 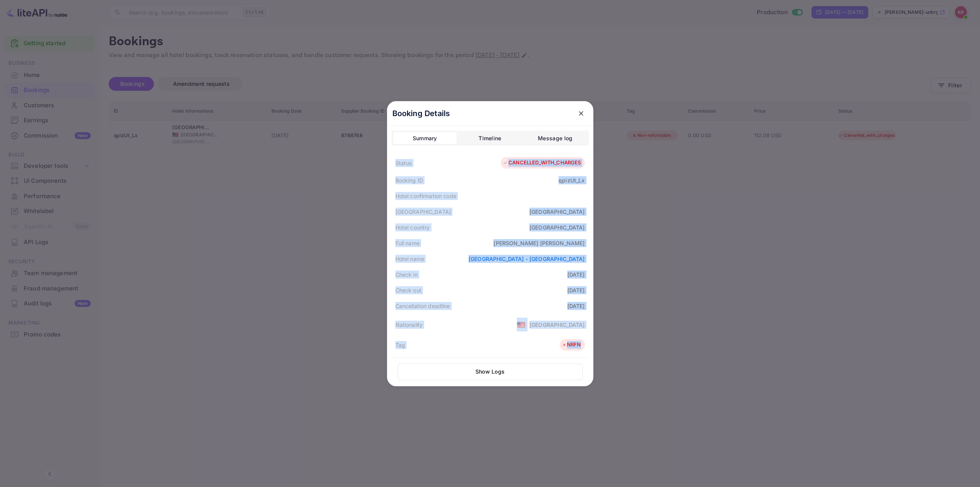 What do you see at coordinates (425, 138) in the screenshot?
I see `div: Summary` at bounding box center [425, 138].